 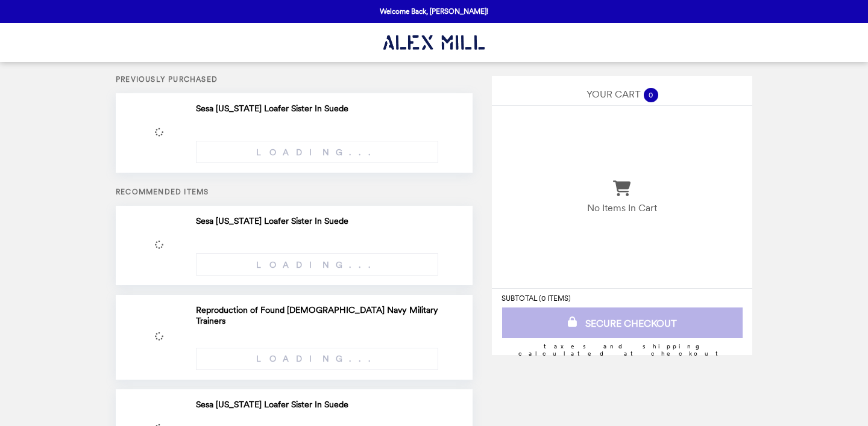 What do you see at coordinates (622, 208) in the screenshot?
I see `p: No Items In Cart` at bounding box center [622, 208].